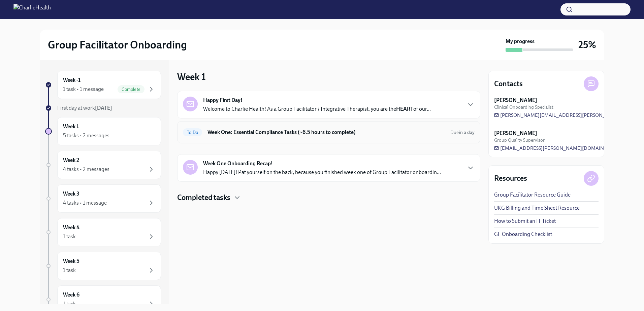 Image resolution: width=644 pixels, height=311 pixels. I want to click on h6: Week 3, so click(71, 194).